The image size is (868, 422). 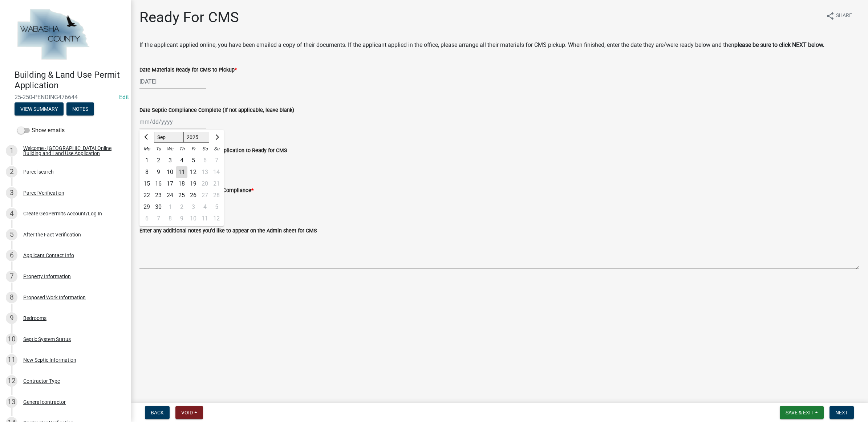 What do you see at coordinates (65, 97) in the screenshot?
I see `span: 25-250-PENDING476644` at bounding box center [65, 97].